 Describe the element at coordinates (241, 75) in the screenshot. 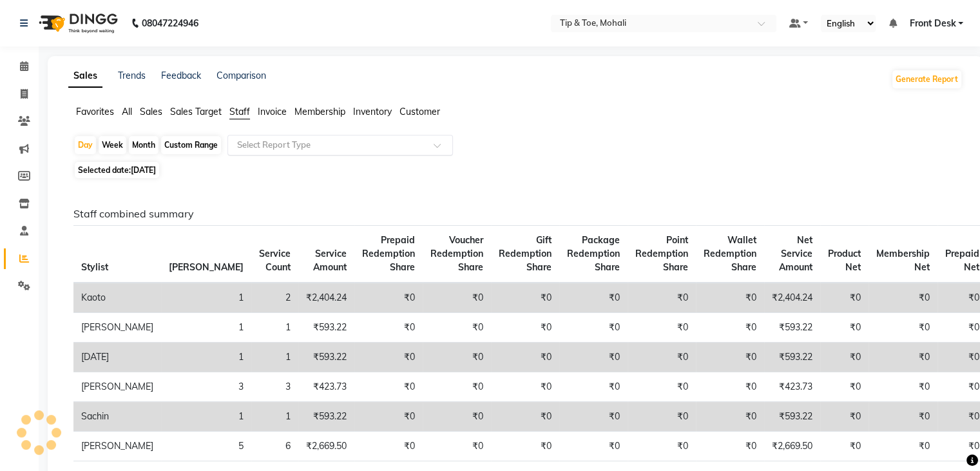

I see `a: Comparison` at that location.